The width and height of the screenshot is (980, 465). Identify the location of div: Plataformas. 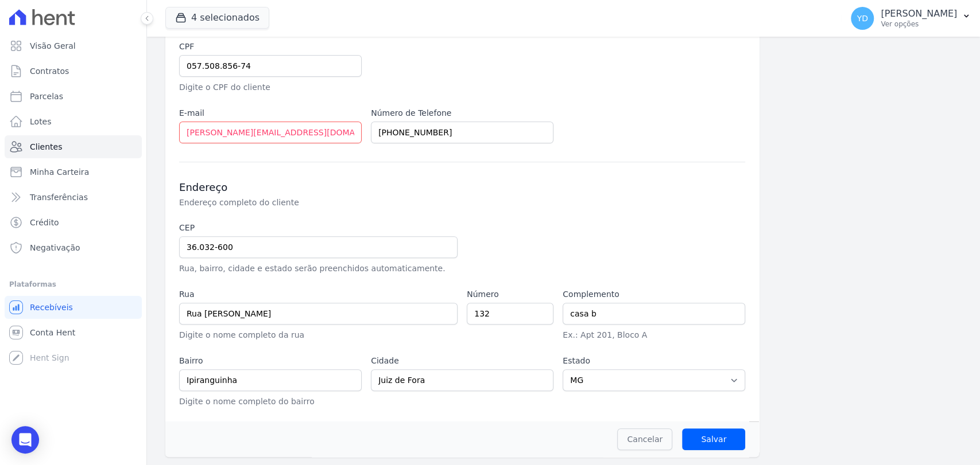
(73, 285).